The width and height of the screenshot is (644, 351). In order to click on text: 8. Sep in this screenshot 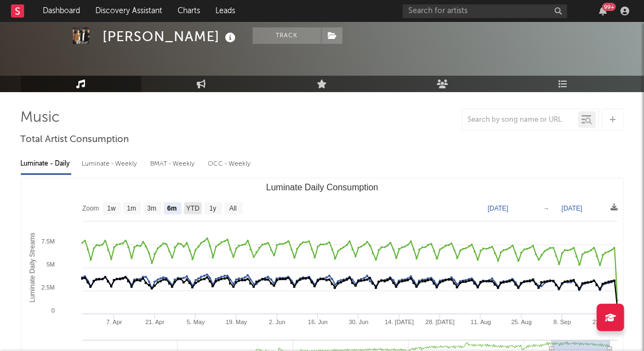, I will do `click(562, 322)`.